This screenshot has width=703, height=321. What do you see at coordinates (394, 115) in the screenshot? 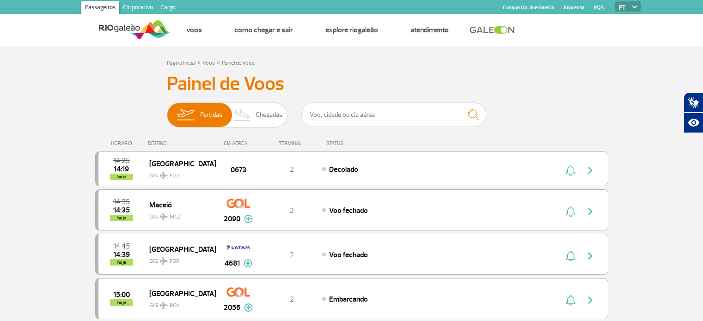
I see `input: Voo, cidade ou cia aérea` at bounding box center [394, 115].